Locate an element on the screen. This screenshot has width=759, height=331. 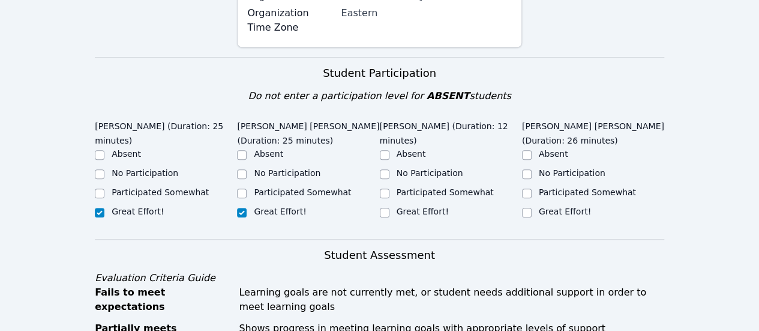
span: ABSENT is located at coordinates (448, 95).